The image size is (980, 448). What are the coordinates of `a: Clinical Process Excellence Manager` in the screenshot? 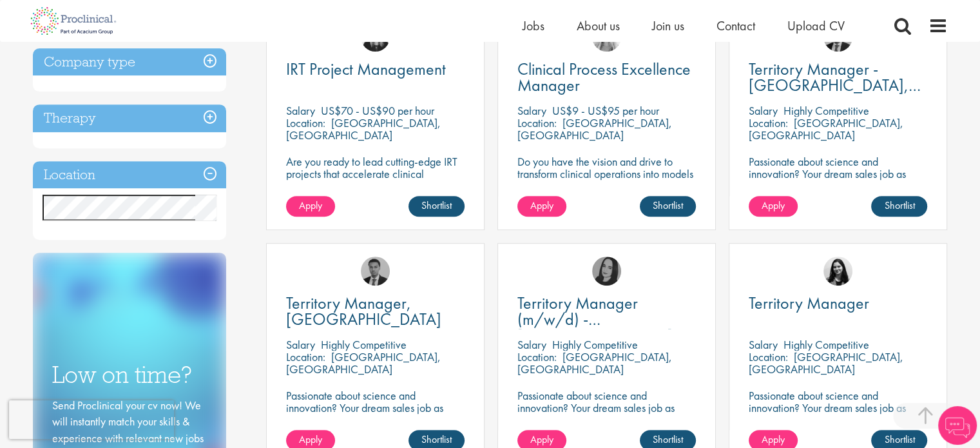 It's located at (606, 77).